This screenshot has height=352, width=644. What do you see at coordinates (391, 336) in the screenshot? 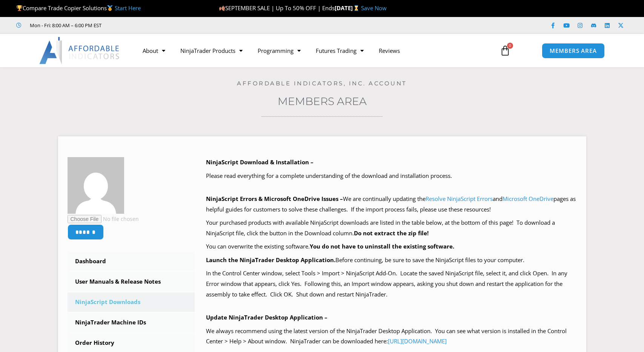
I see `p: We always recommend using the latest version of the NinjaTrader Desktop Application. You can see ...` at bounding box center [391, 336].